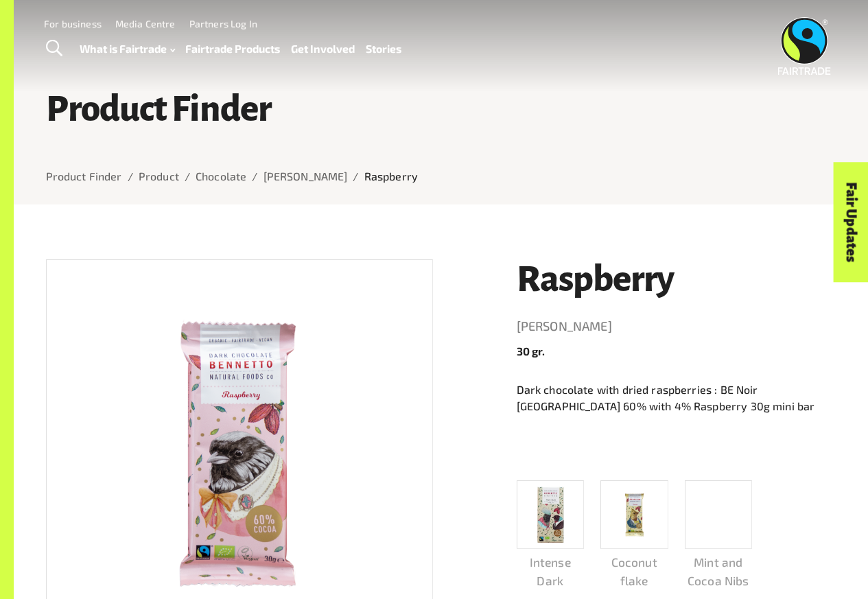  What do you see at coordinates (223, 23) in the screenshot?
I see `a: Partners Log In` at bounding box center [223, 23].